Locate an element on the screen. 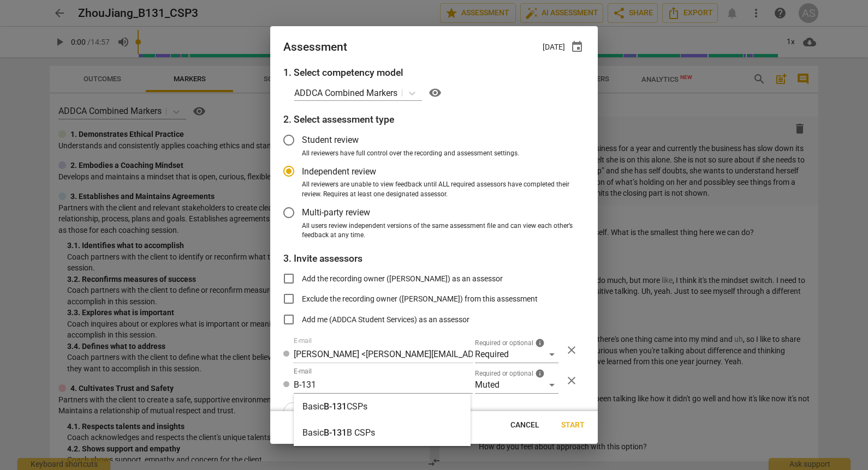  strong: CSPs is located at coordinates (357, 406).